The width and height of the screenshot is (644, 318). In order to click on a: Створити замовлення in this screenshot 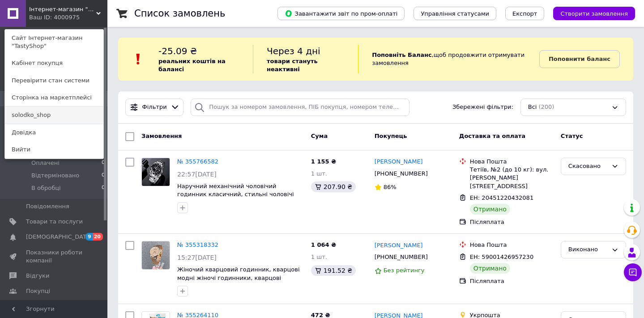, I will do `click(589, 13)`.